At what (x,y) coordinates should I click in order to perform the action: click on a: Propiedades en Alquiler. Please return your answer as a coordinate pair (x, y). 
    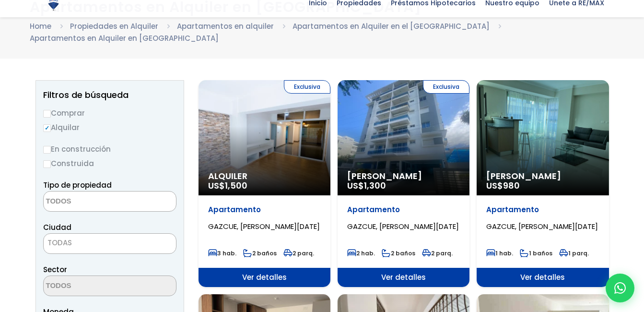
    Looking at the image, I should click on (114, 26).